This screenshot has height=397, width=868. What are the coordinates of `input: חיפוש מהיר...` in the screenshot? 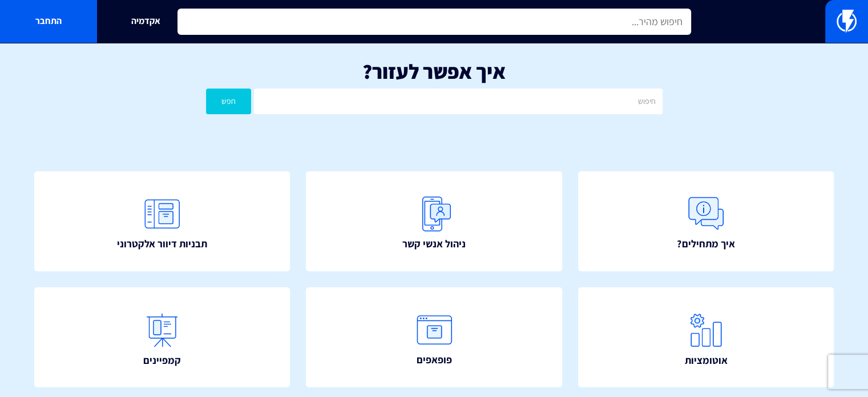 It's located at (434, 21).